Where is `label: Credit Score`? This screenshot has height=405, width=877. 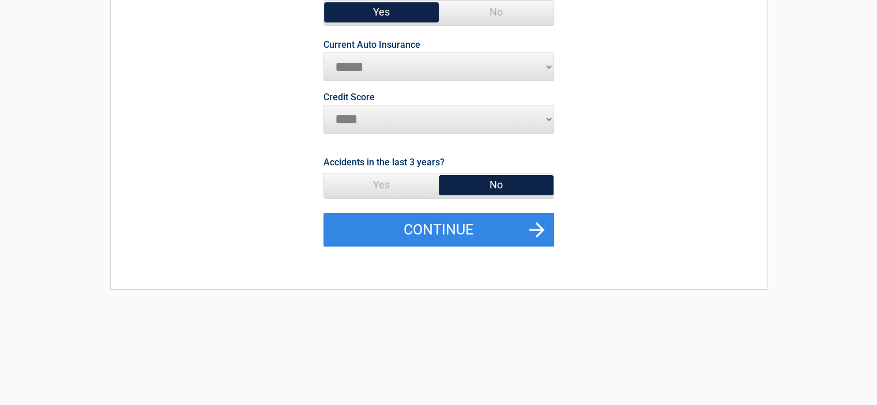 label: Credit Score is located at coordinates (349, 97).